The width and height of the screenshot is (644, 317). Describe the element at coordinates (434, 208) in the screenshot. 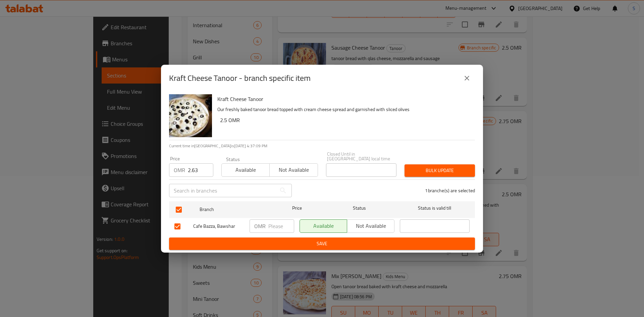

I see `span: Status is valid till` at that location.